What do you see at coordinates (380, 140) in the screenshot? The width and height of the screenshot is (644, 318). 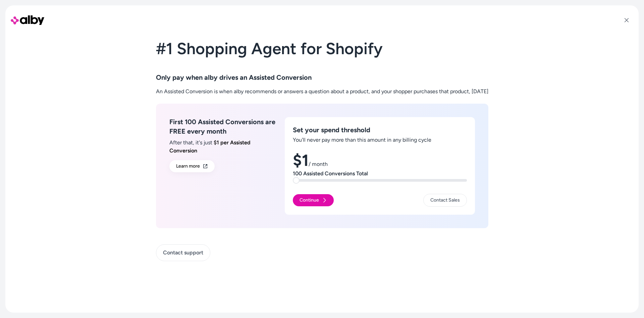 I see `p: You'll never pay more than this amount in any billing cycle` at bounding box center [380, 140].